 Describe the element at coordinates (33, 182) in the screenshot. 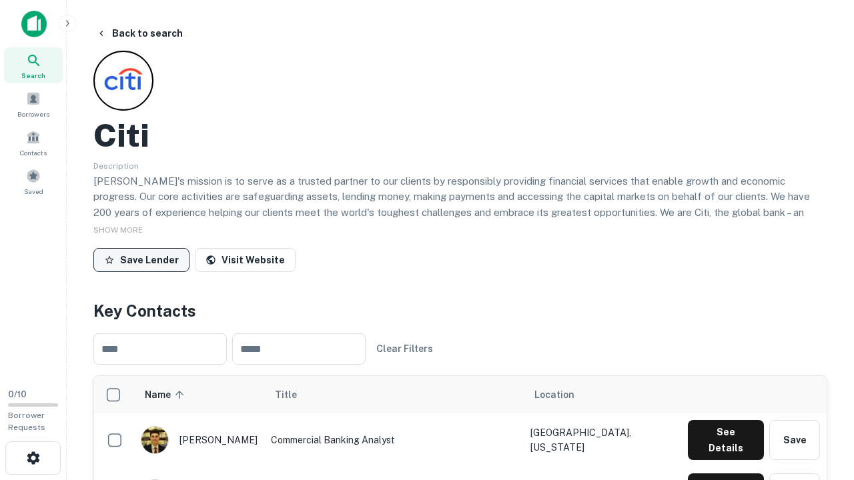

I see `a: Saved` at that location.